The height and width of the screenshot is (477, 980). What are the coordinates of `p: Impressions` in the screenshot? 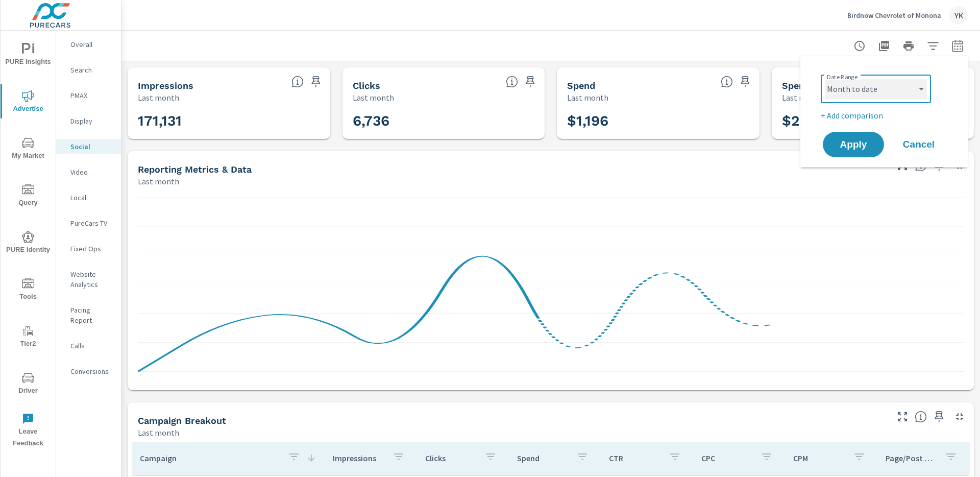 It's located at (358, 458).